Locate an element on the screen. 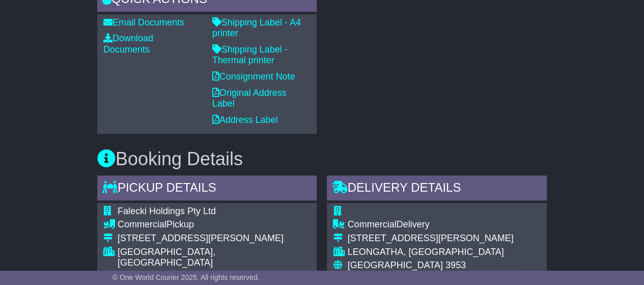  a: Email Documents is located at coordinates (143, 22).